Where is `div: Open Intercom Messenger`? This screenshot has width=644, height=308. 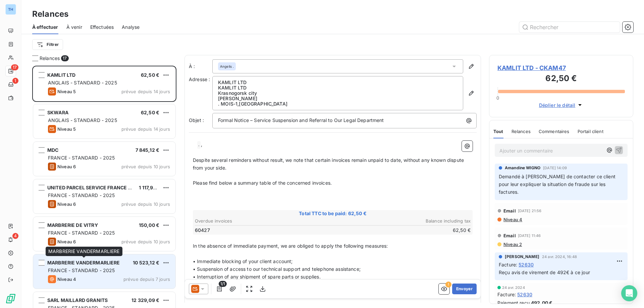
div: Open Intercom Messenger is located at coordinates (629, 293).